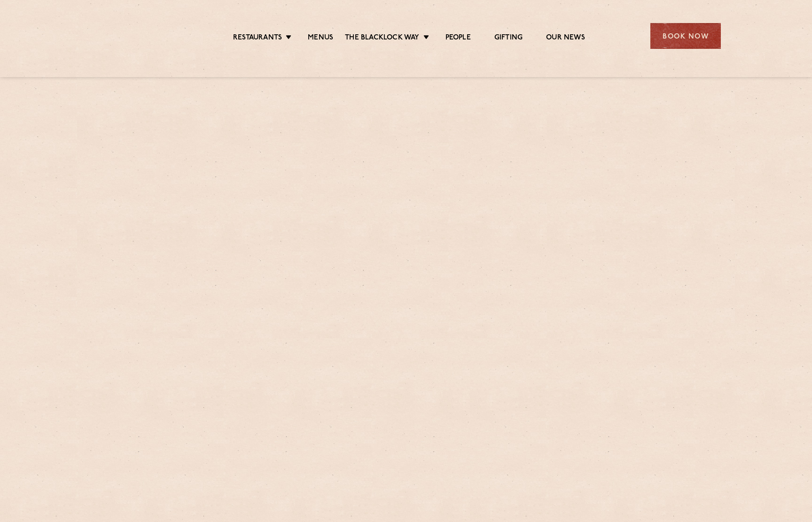  What do you see at coordinates (686, 36) in the screenshot?
I see `div: Book Now` at bounding box center [686, 36].